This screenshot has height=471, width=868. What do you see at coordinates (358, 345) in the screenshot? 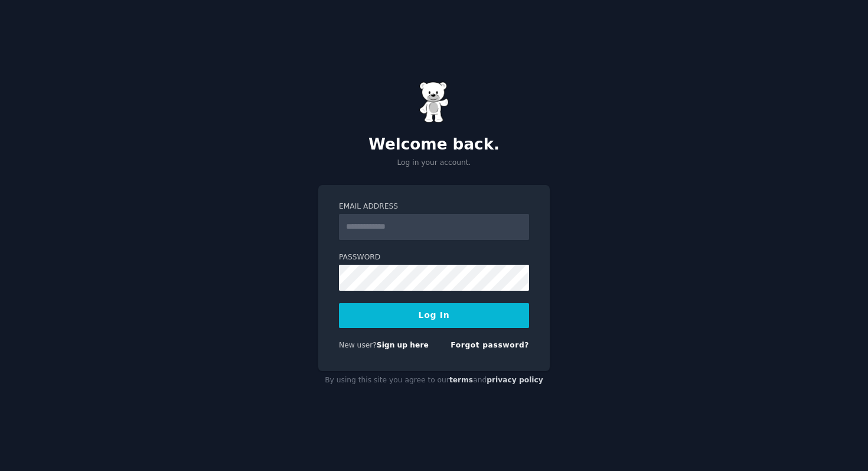
I see `span: New user?` at bounding box center [358, 345].